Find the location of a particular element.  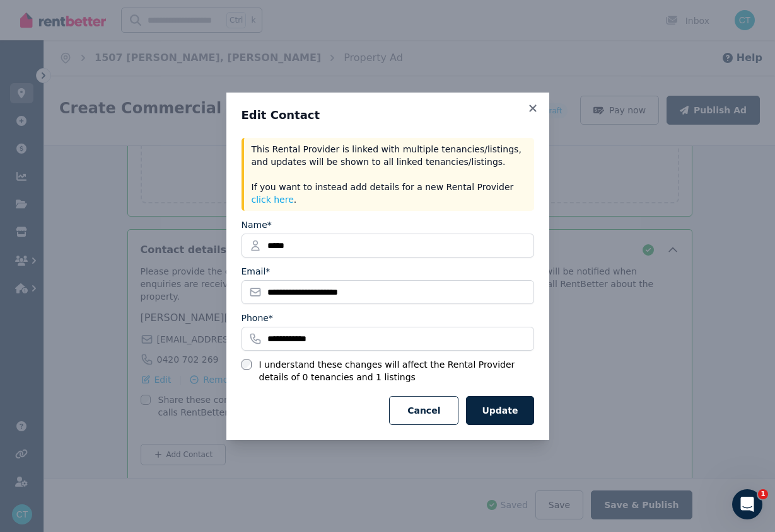

h3: Edit Contact is located at coordinates (388, 115).